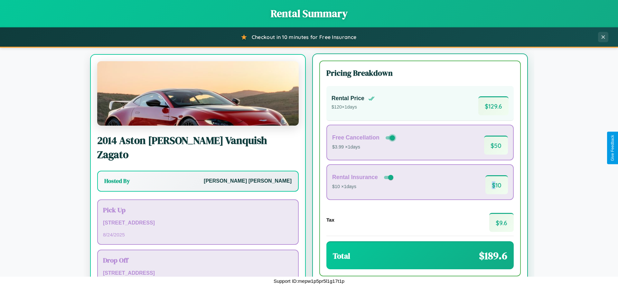  What do you see at coordinates (497, 184) in the screenshot?
I see `span: $ 10` at bounding box center [497, 184].